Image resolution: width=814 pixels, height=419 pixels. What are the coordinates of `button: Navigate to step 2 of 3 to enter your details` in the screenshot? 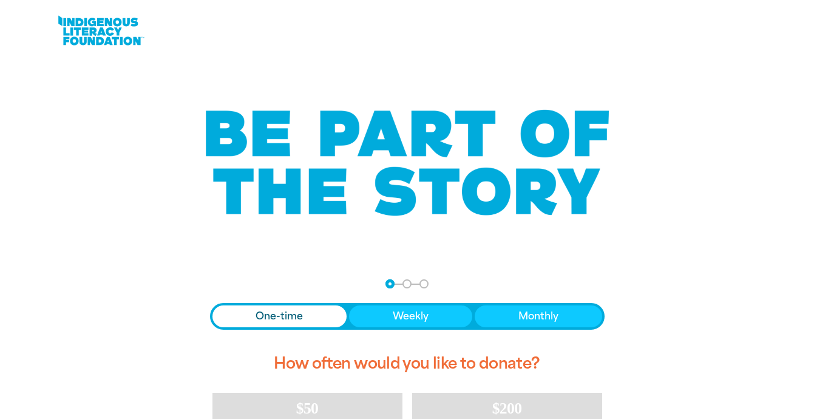 It's located at (407, 283).